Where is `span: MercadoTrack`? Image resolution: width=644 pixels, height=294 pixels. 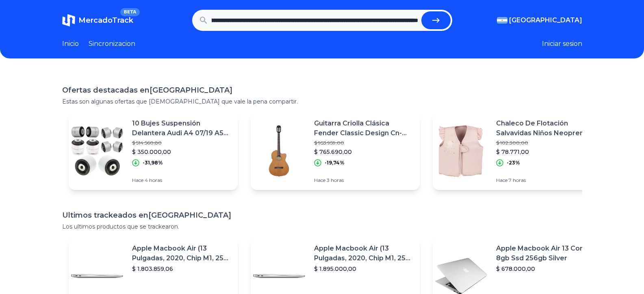
span: MercadoTrack is located at coordinates (106, 20).